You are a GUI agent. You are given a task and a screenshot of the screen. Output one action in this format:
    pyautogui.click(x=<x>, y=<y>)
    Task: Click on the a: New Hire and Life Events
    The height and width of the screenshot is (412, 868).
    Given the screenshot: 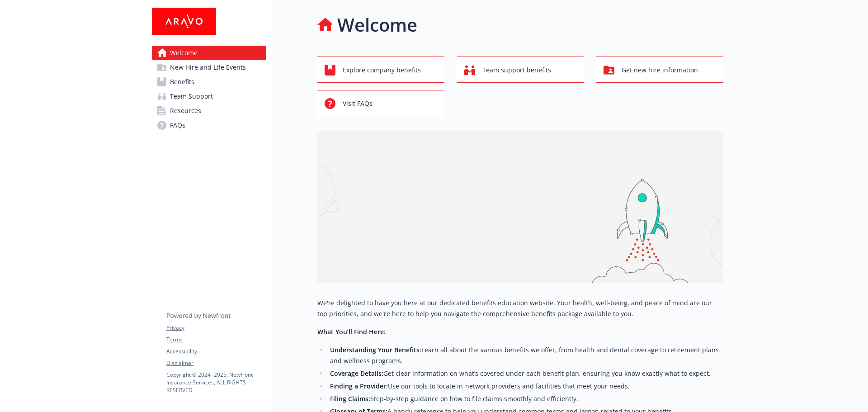 What is the action you would take?
    pyautogui.click(x=209, y=68)
    